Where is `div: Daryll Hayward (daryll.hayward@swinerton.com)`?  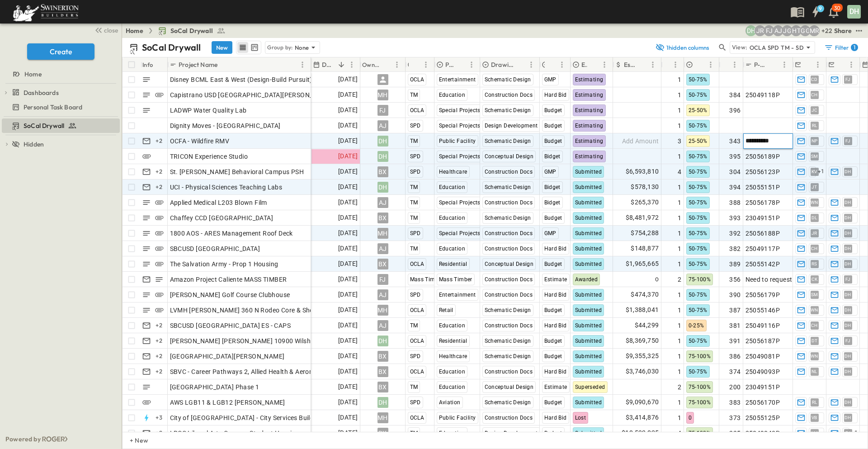 div: Daryll Hayward (daryll.hayward@swinerton.com) is located at coordinates (751, 31).